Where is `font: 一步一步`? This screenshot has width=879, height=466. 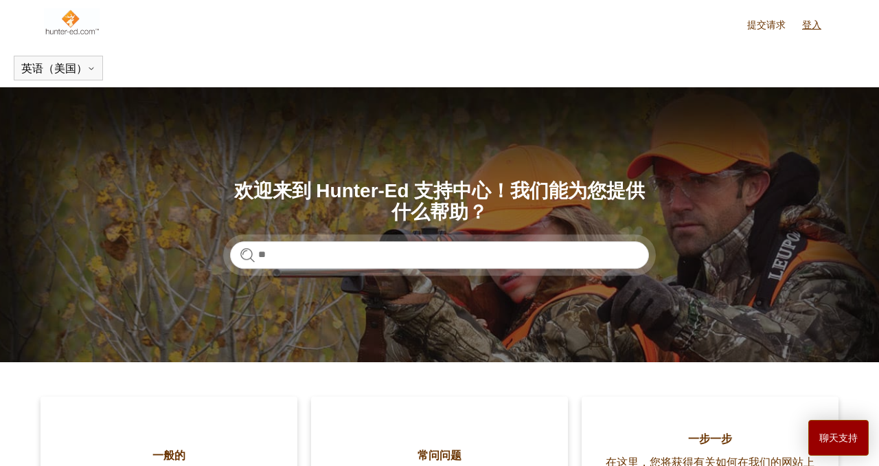
font: 一步一步 is located at coordinates (710, 438).